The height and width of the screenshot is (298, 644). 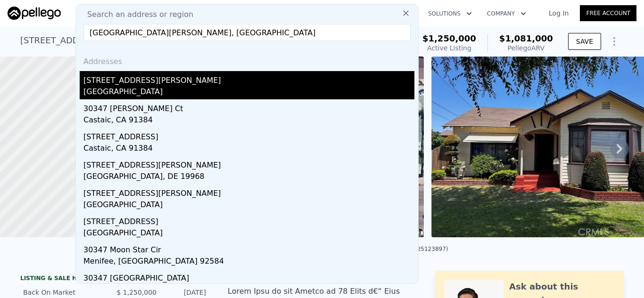 What do you see at coordinates (526, 48) in the screenshot?
I see `div: Pellego ARV` at bounding box center [526, 48].